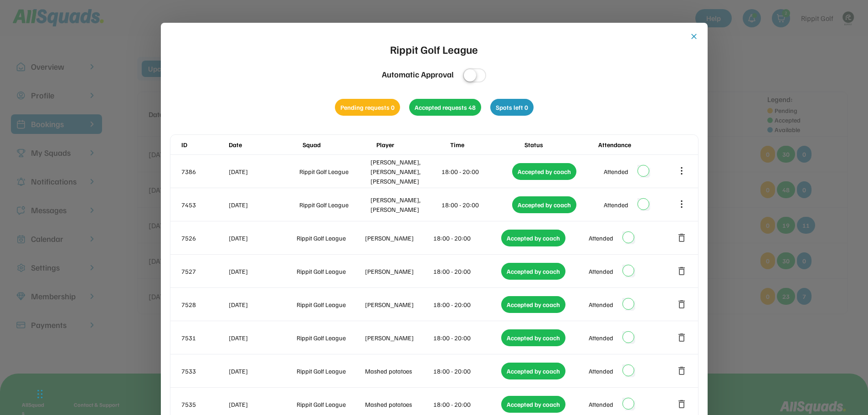  I want to click on div: Date, so click(265, 145).